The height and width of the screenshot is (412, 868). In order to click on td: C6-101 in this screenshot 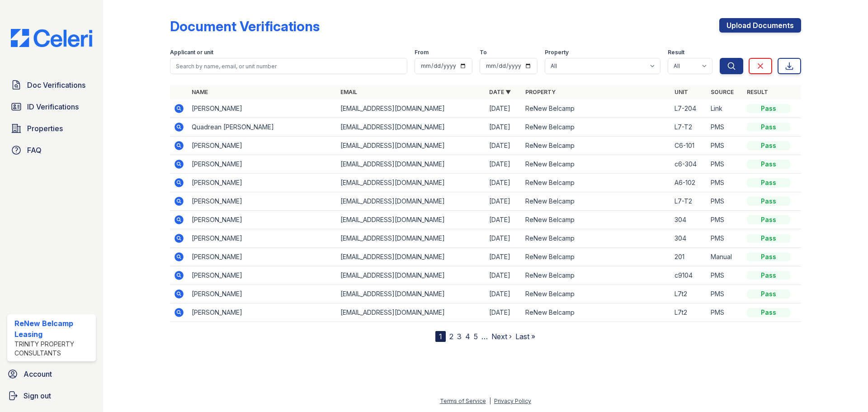, I will do `click(689, 146)`.